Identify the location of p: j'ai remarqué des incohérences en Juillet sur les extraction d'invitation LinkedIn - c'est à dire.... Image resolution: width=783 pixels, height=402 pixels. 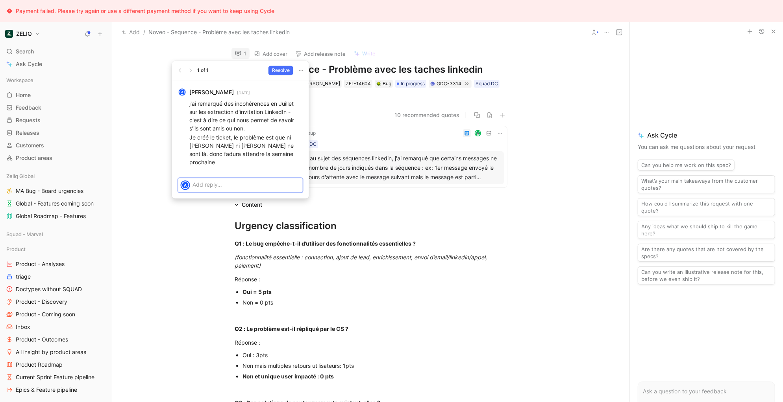
(246, 116).